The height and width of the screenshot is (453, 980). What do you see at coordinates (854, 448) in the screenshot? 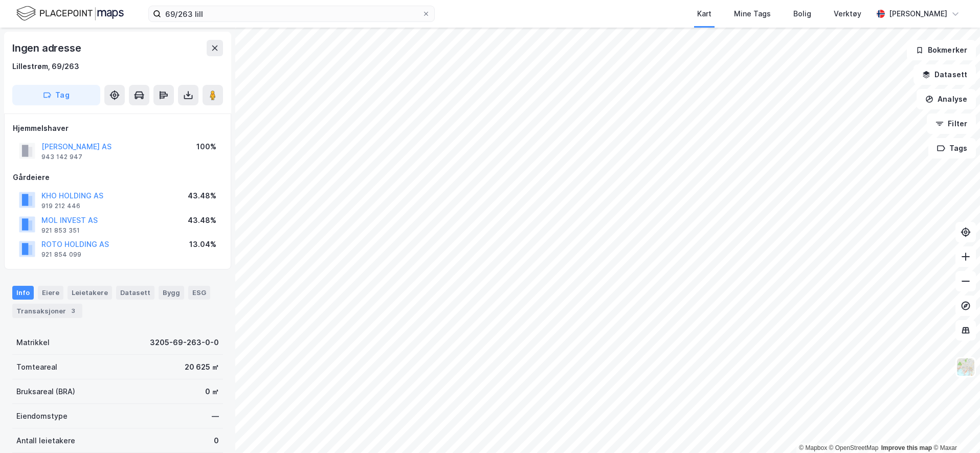
I see `a: OpenStreetMap` at bounding box center [854, 448].